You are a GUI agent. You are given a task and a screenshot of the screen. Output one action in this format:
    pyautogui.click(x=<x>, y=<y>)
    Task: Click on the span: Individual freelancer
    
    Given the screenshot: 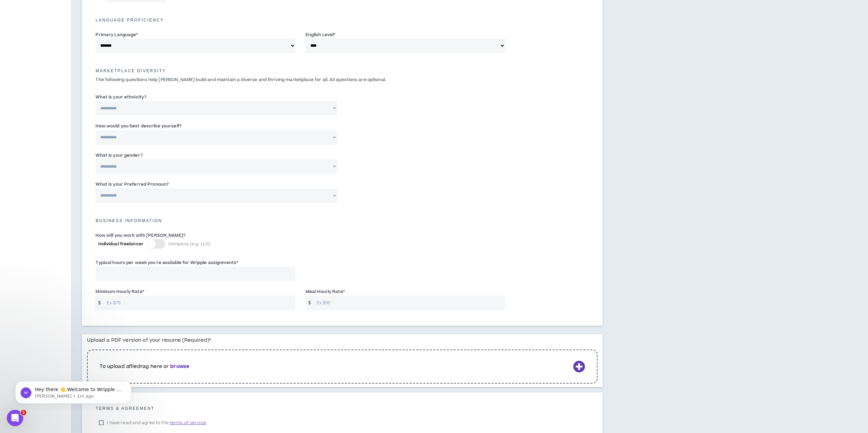 What is the action you would take?
    pyautogui.click(x=121, y=244)
    